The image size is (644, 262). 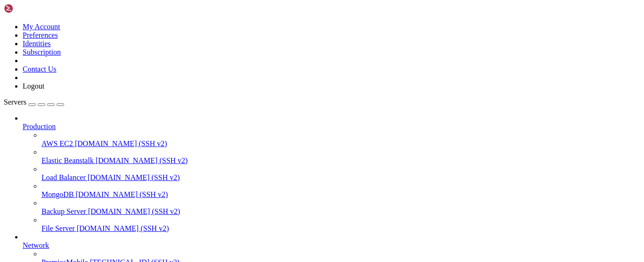 I want to click on span: MongoDB, so click(x=57, y=194).